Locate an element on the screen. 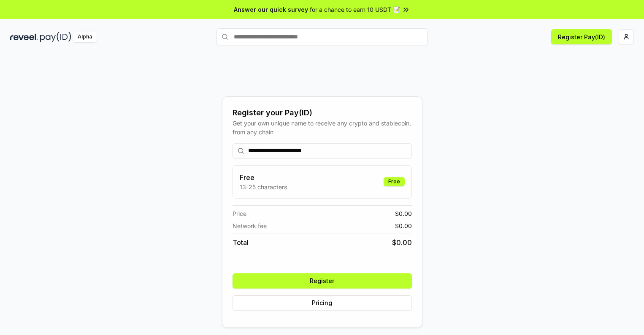  div: Free is located at coordinates (394, 182).